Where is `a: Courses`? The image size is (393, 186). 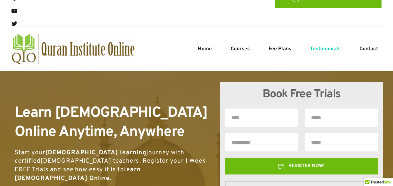
a: Courses is located at coordinates (240, 49).